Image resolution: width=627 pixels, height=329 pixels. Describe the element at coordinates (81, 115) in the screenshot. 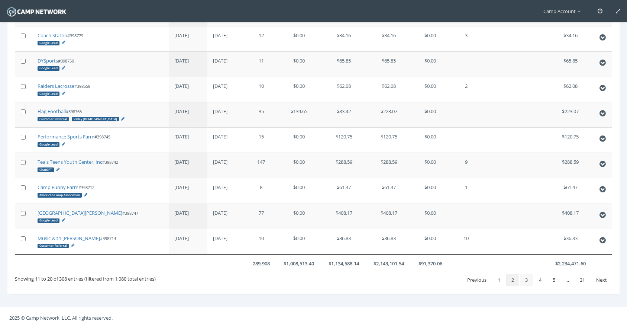

I see `small: #398765` at that location.